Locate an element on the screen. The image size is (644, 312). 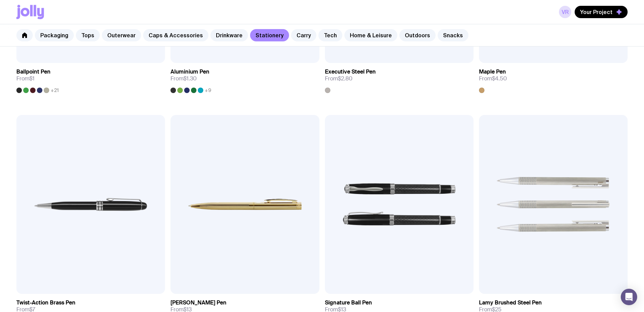
a: VR is located at coordinates (565, 12).